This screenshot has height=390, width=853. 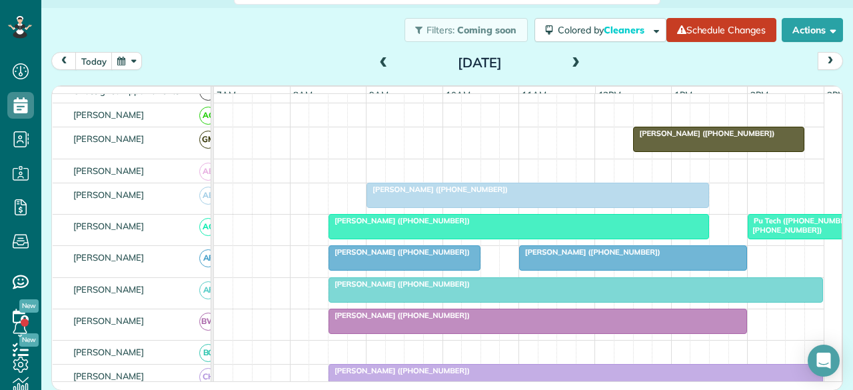 What do you see at coordinates (208, 376) in the screenshot?
I see `span: CH` at bounding box center [208, 376].